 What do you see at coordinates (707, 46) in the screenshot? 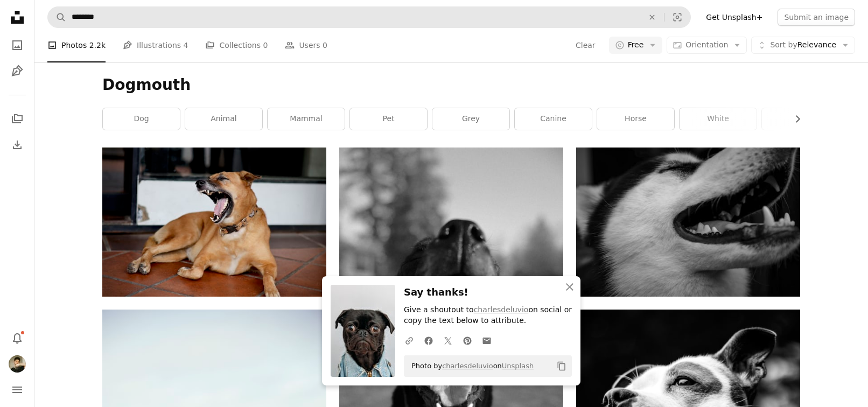
I see `button: Orientation` at bounding box center [707, 46].